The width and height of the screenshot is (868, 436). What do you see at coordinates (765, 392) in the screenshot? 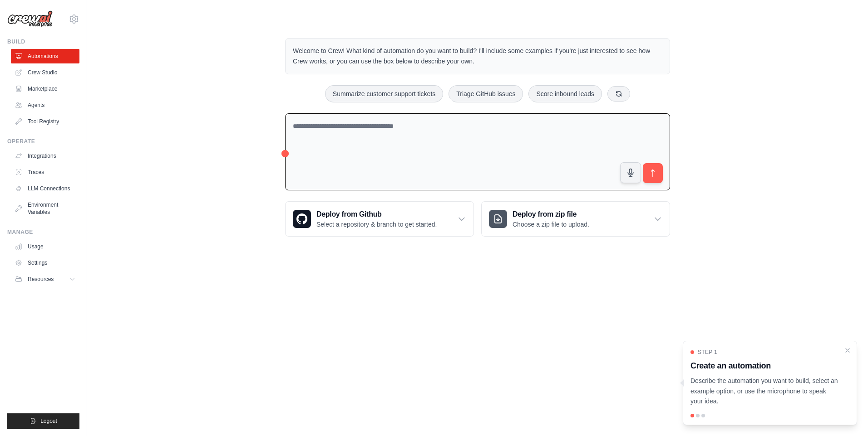
I see `p: Describe the automation you want to build, select an example option, or use the microphone to spe...` at bounding box center [765, 392].